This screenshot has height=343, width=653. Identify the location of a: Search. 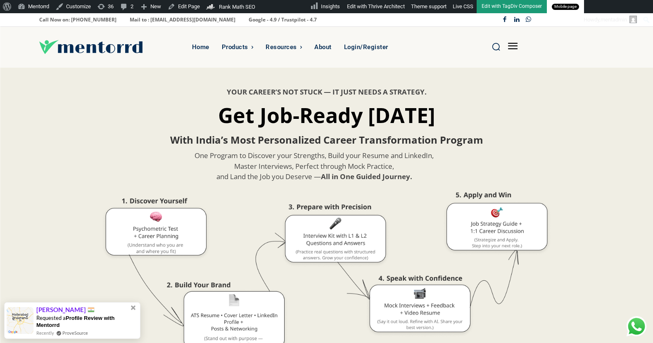
(496, 47).